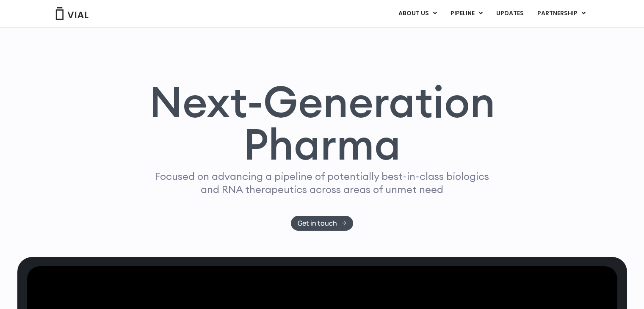 The image size is (644, 309). Describe the element at coordinates (322, 183) in the screenshot. I see `p: Focused on advancing a pipeline of potentially best-in-class biologics and RNA therapeutics acros...` at that location.